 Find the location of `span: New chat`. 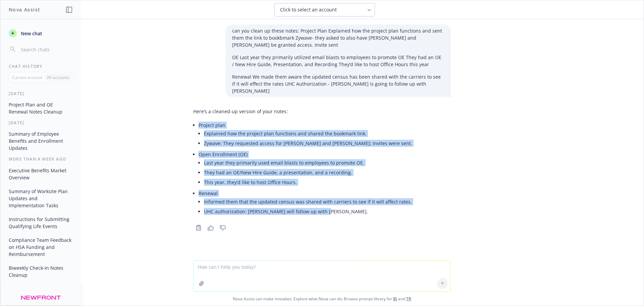

span: New chat is located at coordinates (31, 33).